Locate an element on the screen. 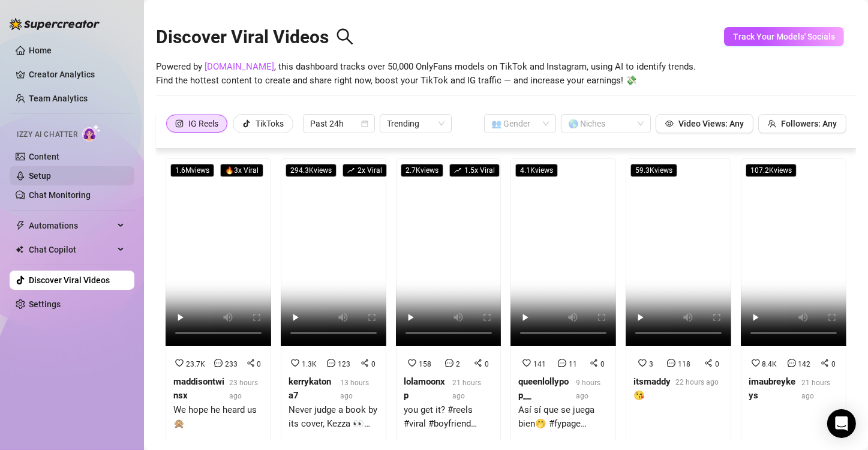 The height and width of the screenshot is (450, 868). span: Powered by , this dashboard tracks over 50,000 OnlyFans models on TikTok and Instagram, using AI ... is located at coordinates (426, 74).